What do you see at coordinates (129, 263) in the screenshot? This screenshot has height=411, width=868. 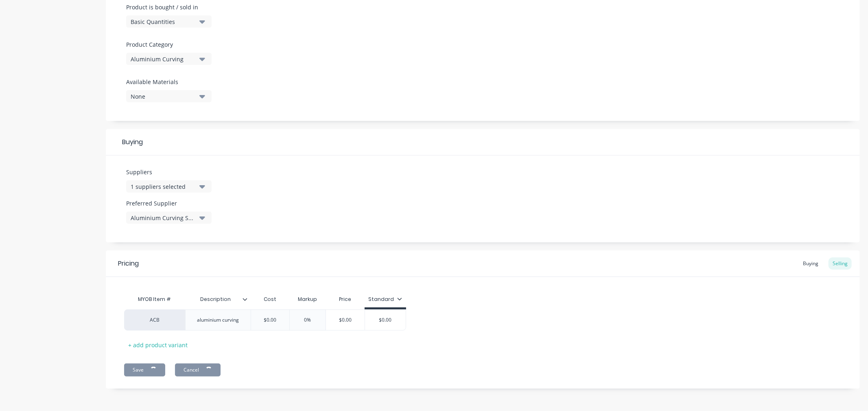 I see `div: Pricing` at bounding box center [129, 263].